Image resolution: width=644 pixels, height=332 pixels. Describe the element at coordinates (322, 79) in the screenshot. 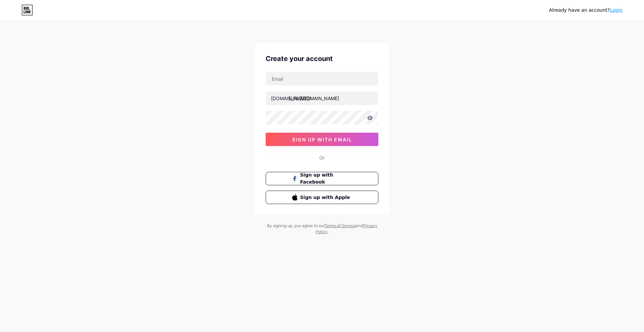

I see `input: Email` at that location.